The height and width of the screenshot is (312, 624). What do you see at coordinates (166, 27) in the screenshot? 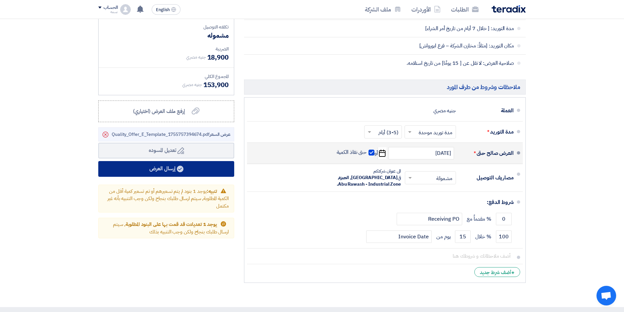
I see `div: تكلفه التوصيل` at bounding box center [166, 27].